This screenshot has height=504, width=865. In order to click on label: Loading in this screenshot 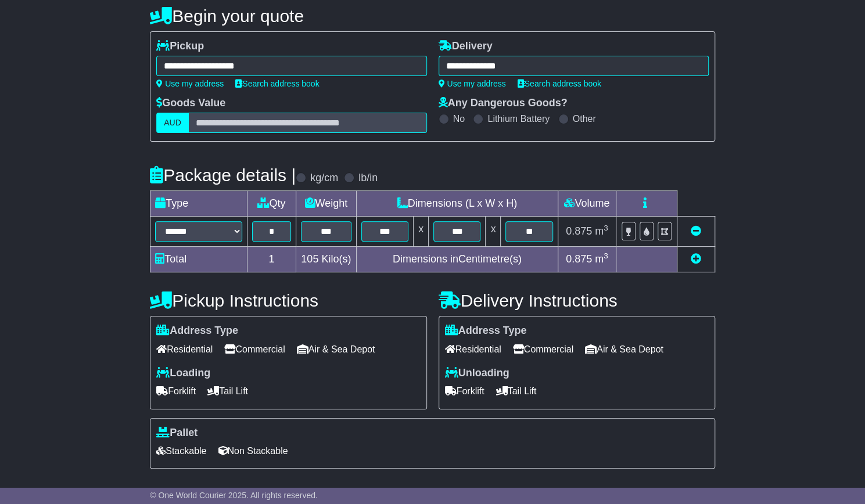, I will do `click(183, 373)`.